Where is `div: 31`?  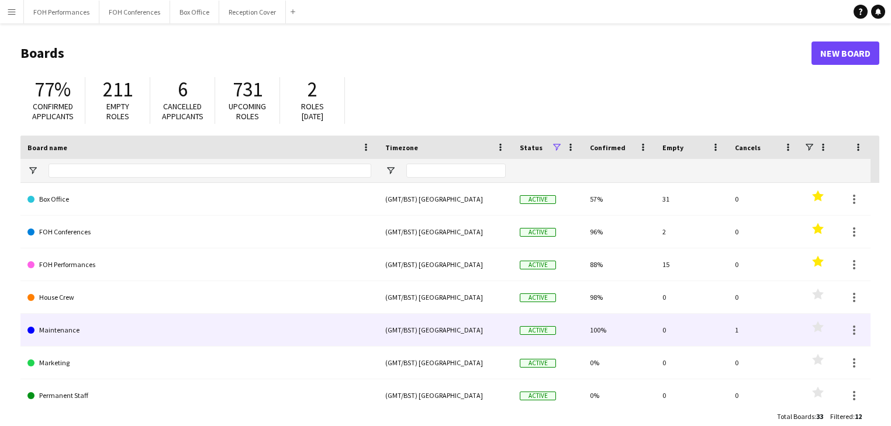 div: 31 is located at coordinates (691, 199).